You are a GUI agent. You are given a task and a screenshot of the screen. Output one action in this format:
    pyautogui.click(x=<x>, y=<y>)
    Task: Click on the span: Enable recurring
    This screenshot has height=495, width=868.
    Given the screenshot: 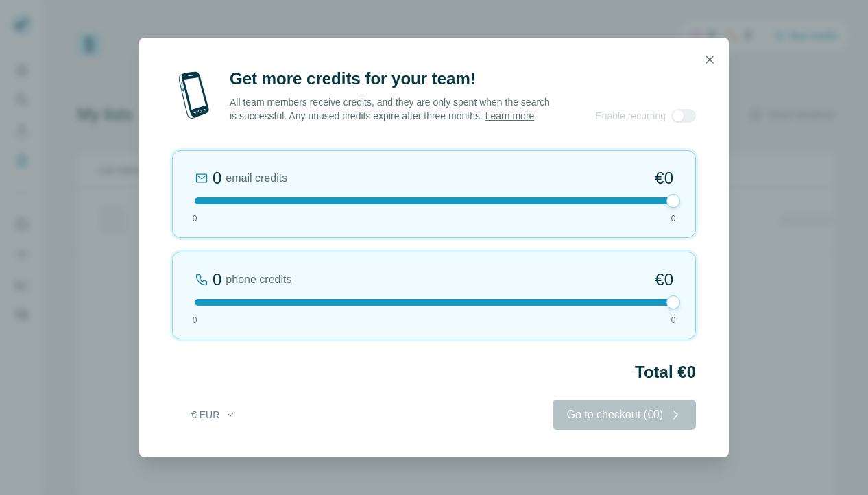 What is the action you would take?
    pyautogui.click(x=630, y=116)
    